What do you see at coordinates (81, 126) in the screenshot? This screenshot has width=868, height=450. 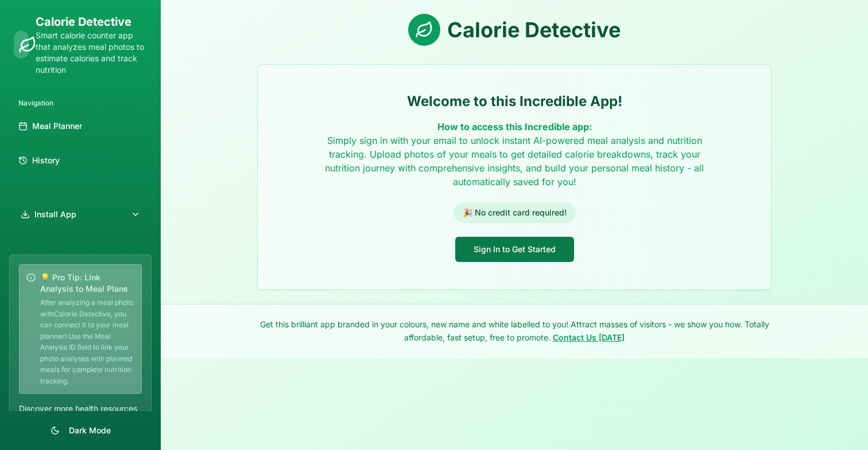 I see `a: Meal Planner` at bounding box center [81, 126].